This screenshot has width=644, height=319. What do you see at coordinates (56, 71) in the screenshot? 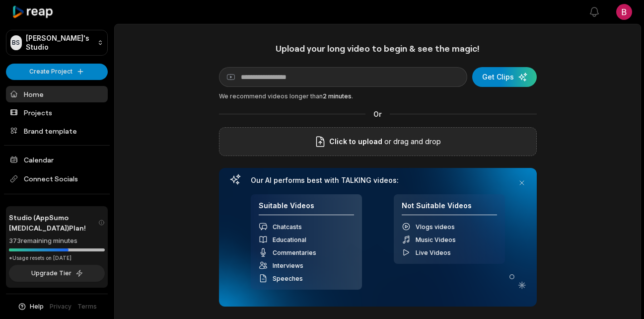
I see `button: Create Project` at bounding box center [56, 71].